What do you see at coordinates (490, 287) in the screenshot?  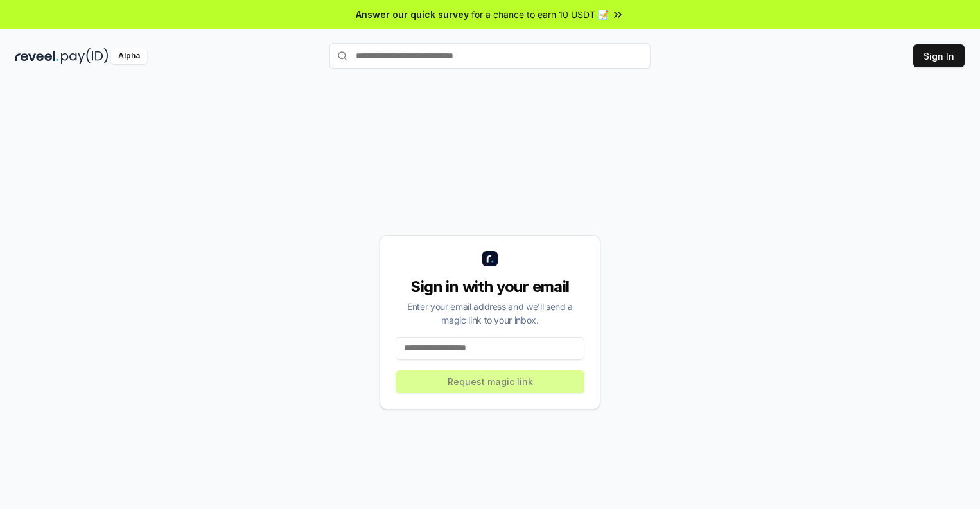 I see `div: Sign in with your email` at bounding box center [490, 287].